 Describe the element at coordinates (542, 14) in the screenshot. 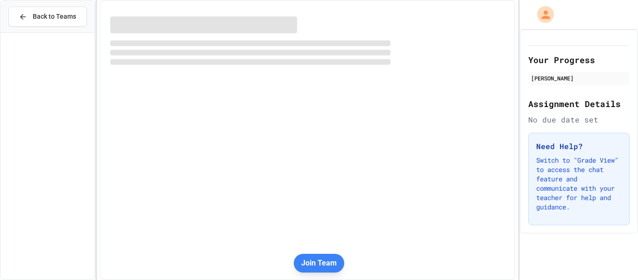

I see `div: My Account` at that location.